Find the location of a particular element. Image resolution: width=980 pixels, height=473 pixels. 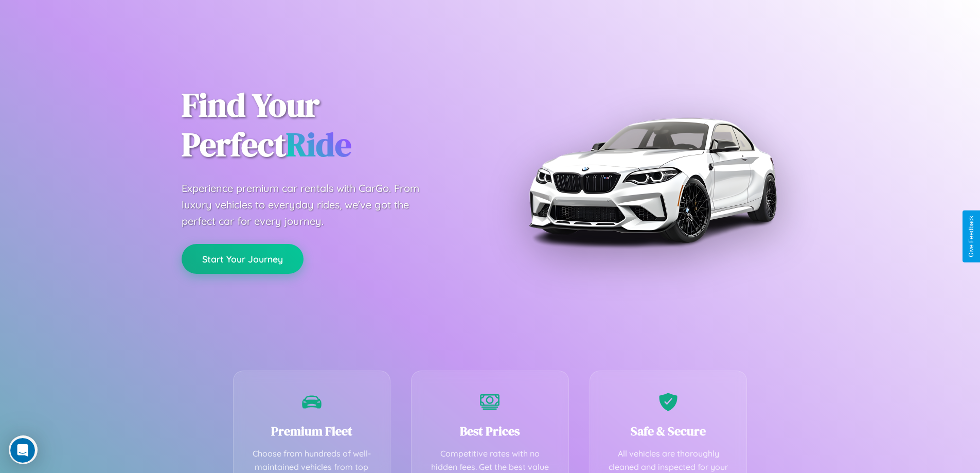

h1: Find Your Perfect is located at coordinates (328, 125).